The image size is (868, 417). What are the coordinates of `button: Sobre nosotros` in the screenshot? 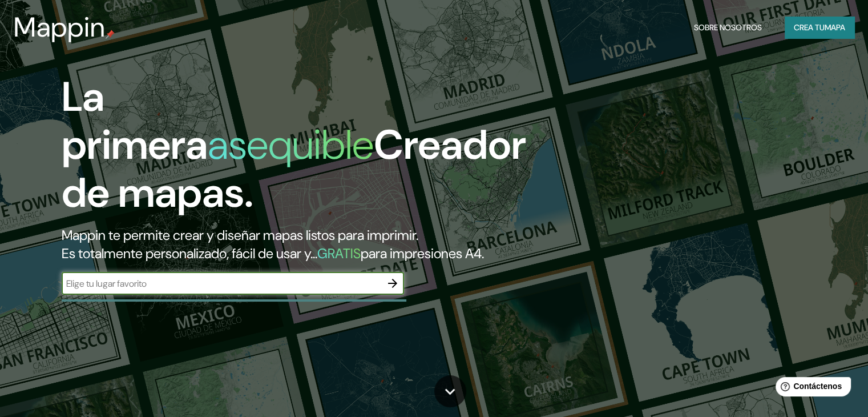 It's located at (728, 27).